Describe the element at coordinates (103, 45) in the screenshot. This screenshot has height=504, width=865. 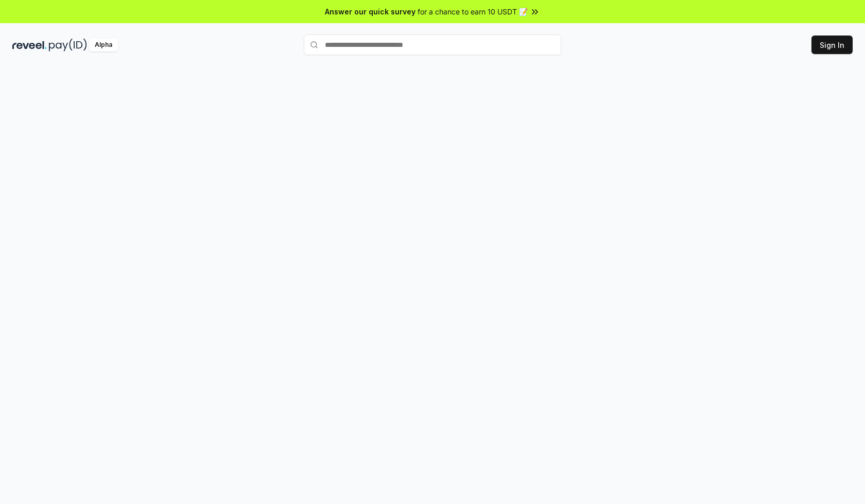
I see `div: Alpha` at that location.